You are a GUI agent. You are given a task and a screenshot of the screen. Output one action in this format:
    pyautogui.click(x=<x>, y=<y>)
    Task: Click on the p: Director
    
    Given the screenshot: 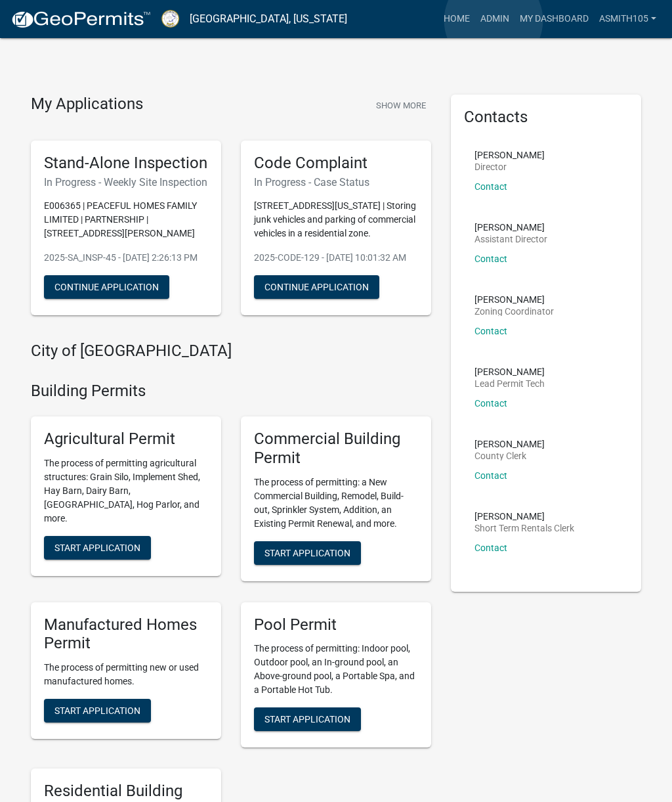 What is the action you would take?
    pyautogui.click(x=510, y=167)
    